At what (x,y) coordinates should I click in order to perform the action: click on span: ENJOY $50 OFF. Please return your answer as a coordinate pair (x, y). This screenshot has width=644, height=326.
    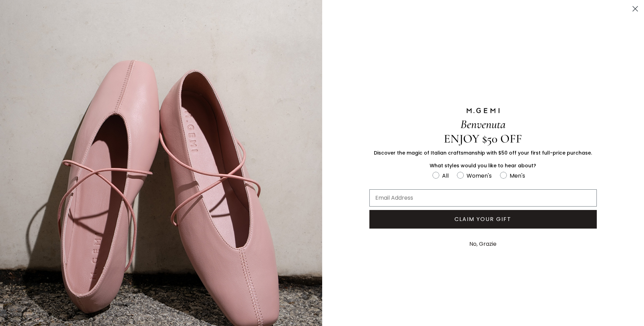
    Looking at the image, I should click on (483, 138).